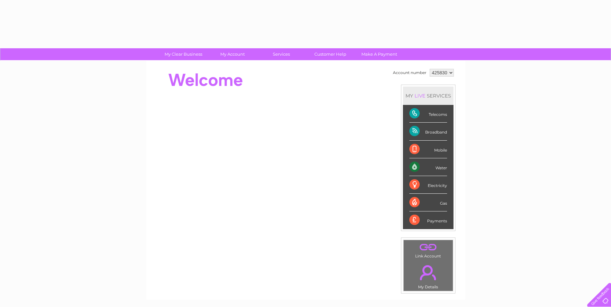  I want to click on a: Customer Help, so click(330, 54).